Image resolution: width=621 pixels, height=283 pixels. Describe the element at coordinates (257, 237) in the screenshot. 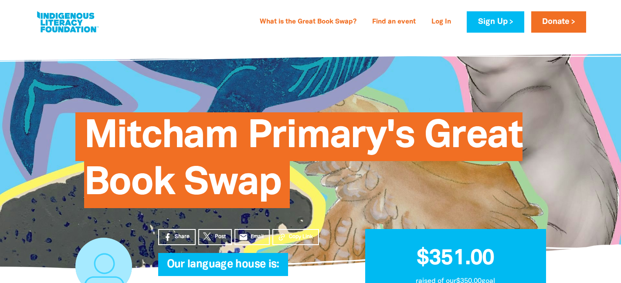

I see `span: Email` at that location.